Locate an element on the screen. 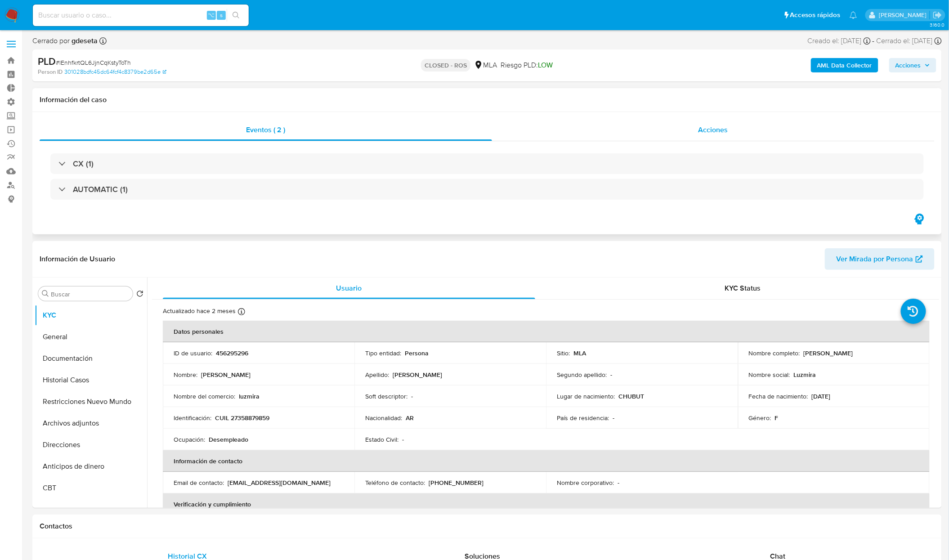 The height and width of the screenshot is (560, 949). h1: Información de Usuario is located at coordinates (78, 259).